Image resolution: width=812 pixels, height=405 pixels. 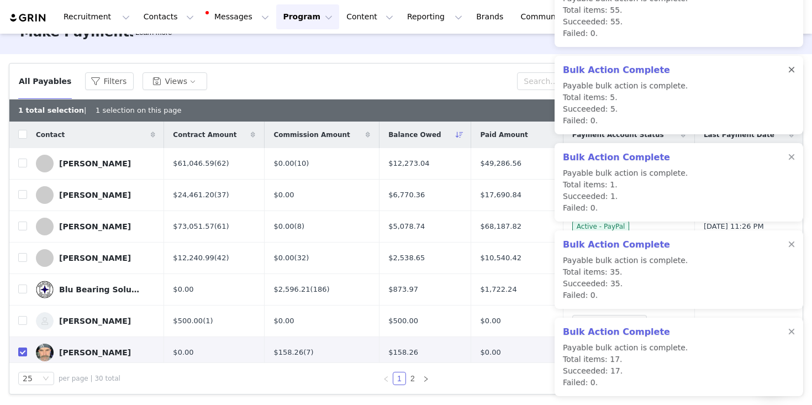 I want to click on span: Not Started - PayPal, so click(x=610, y=321).